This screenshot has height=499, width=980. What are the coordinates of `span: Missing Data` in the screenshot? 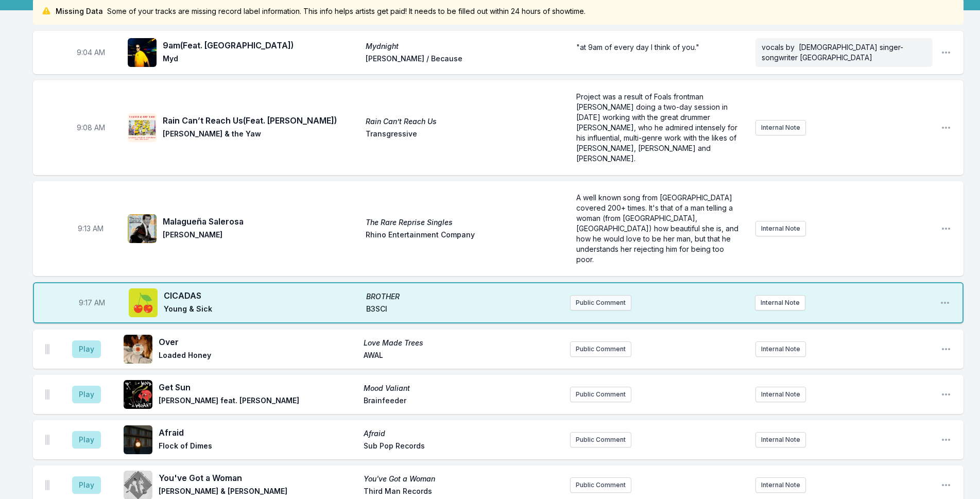 It's located at (79, 11).